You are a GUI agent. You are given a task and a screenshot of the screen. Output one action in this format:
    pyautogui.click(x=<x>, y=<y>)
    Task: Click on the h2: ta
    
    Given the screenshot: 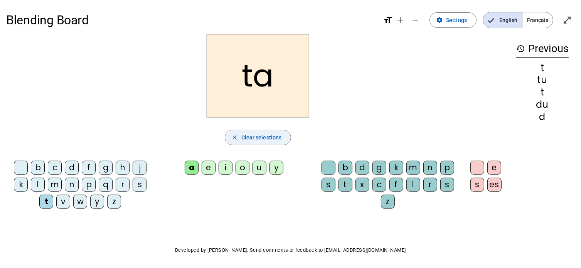 What is the action you would take?
    pyautogui.click(x=258, y=76)
    